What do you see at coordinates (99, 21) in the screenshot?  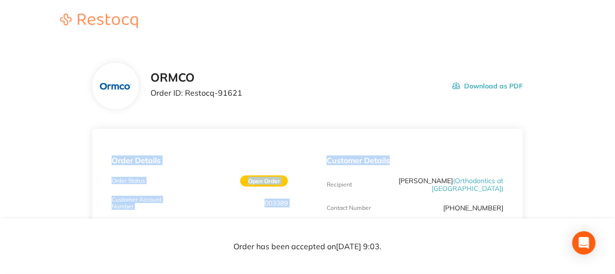 I see `a: Restocq logo` at bounding box center [99, 21].